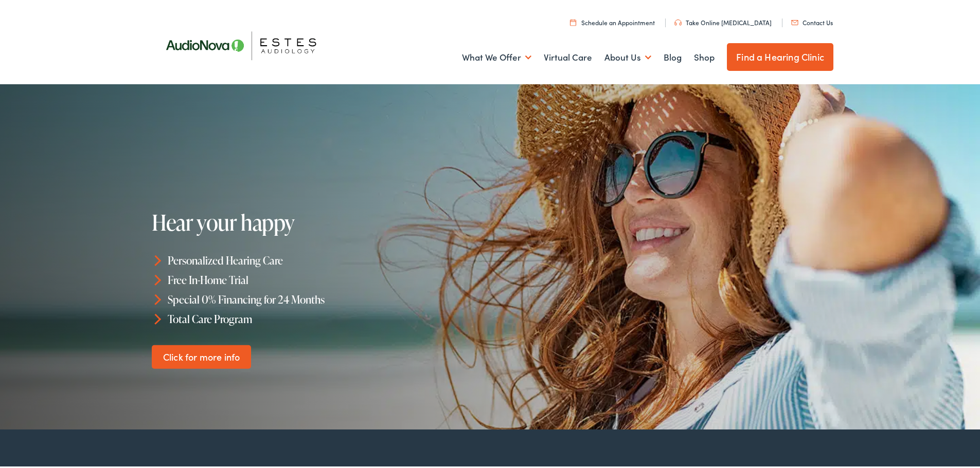  What do you see at coordinates (201, 355) in the screenshot?
I see `a: Click for more info` at bounding box center [201, 355].